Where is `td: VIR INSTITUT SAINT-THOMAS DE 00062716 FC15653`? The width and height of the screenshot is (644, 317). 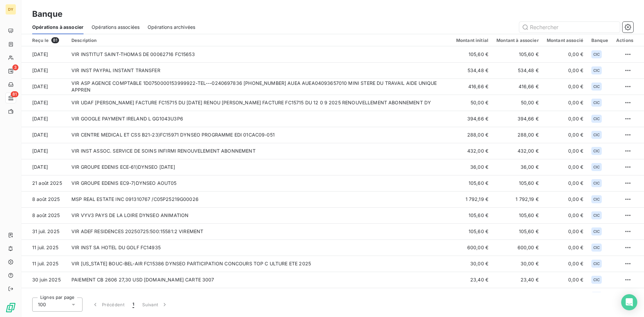
td: VIR INSTITUT SAINT-THOMAS DE 00062716 FC15653 is located at coordinates (259, 55).